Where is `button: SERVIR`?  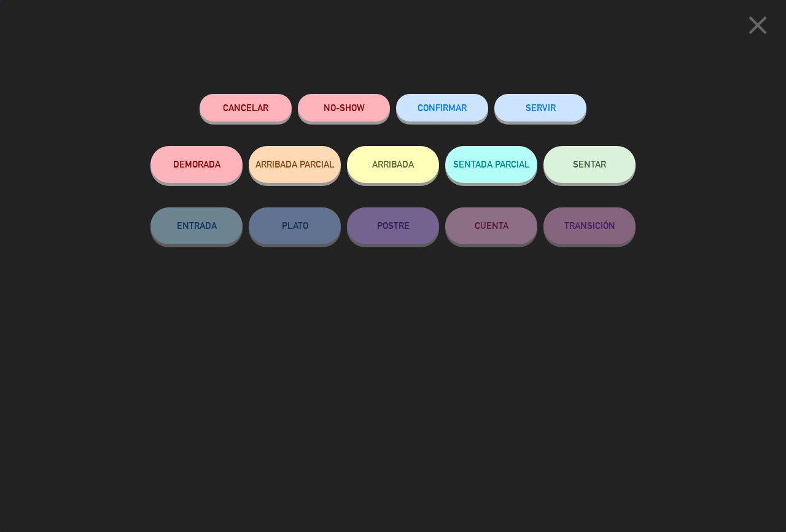 button: SERVIR is located at coordinates (540, 108).